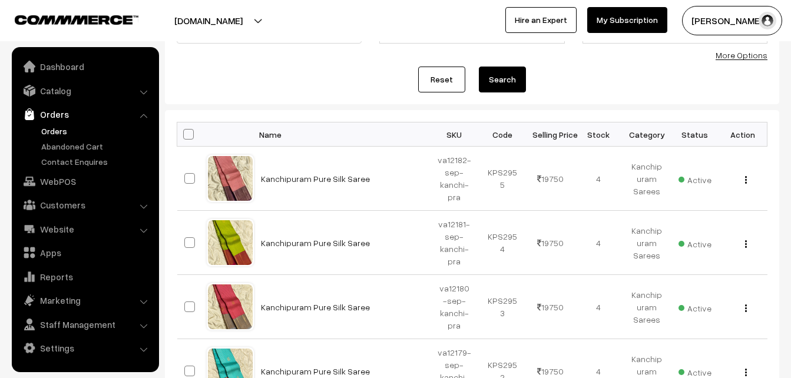 This screenshot has height=378, width=791. I want to click on th: Name, so click(342, 134).